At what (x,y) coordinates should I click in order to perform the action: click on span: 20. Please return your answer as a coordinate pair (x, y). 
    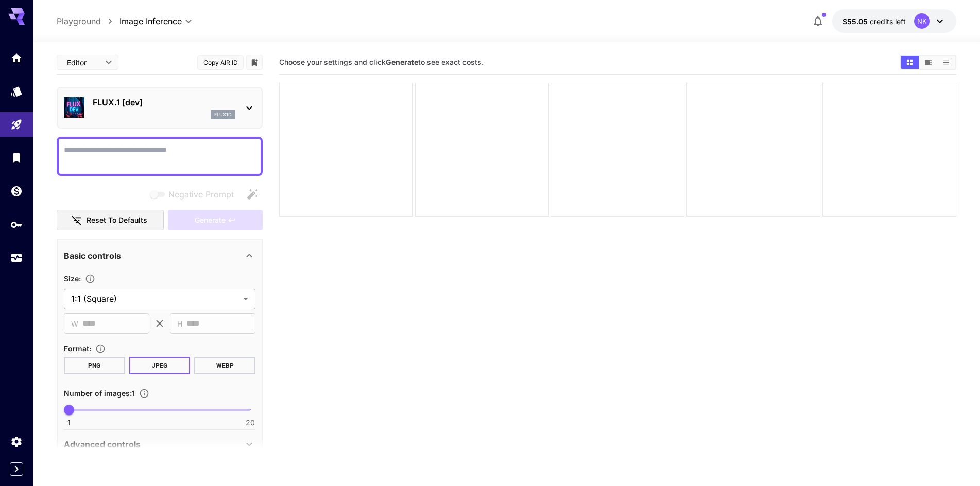
    Looking at the image, I should click on (250, 423).